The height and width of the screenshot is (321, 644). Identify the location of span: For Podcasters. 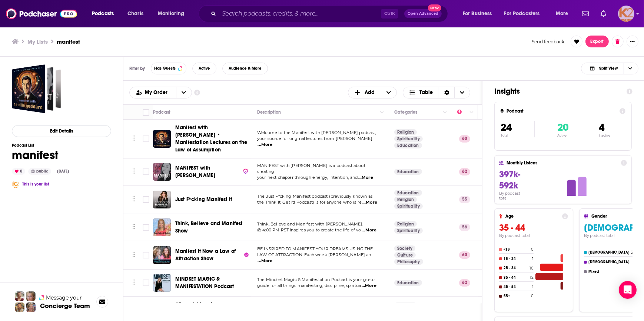
(522, 14).